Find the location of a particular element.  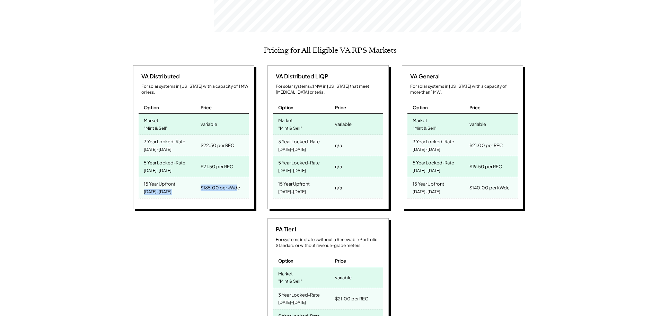

div: VA Distributed LIQP is located at coordinates (301, 76).